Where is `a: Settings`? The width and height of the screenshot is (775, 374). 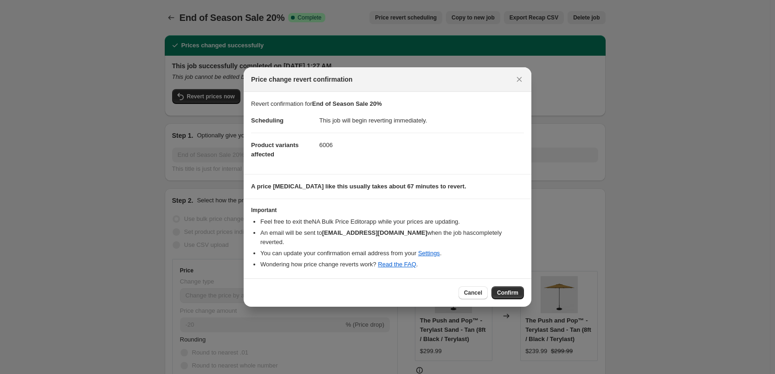 a: Settings is located at coordinates (429, 253).